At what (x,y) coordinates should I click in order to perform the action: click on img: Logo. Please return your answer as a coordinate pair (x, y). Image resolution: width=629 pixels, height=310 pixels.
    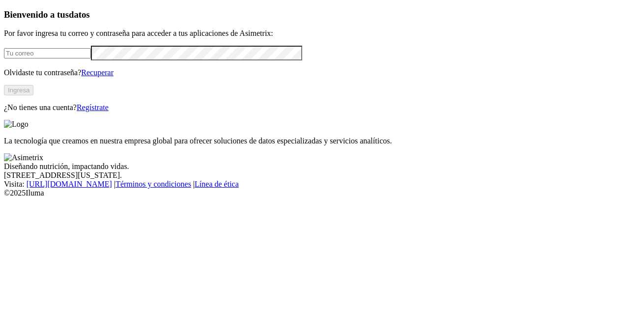
    Looking at the image, I should click on (16, 124).